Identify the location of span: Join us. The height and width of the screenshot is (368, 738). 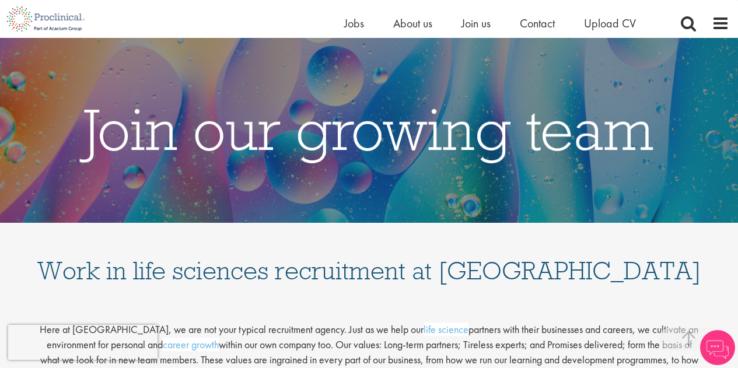
(476, 23).